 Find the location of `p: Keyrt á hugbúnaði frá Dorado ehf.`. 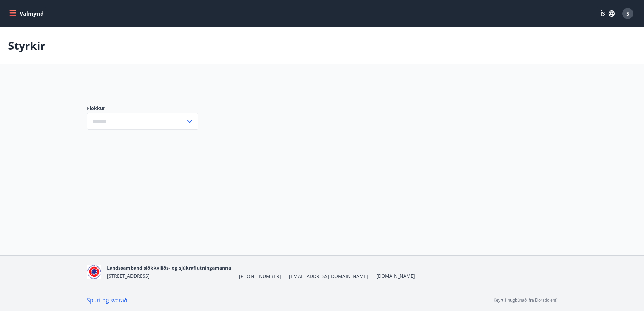

p: Keyrt á hugbúnaði frá Dorado ehf. is located at coordinates (525, 300).